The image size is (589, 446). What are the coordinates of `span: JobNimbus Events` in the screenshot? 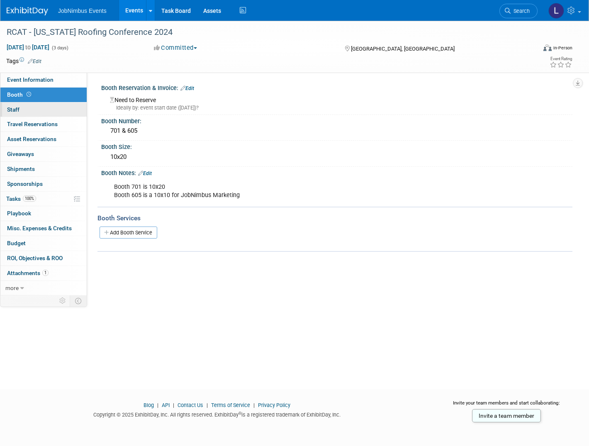 It's located at (82, 11).